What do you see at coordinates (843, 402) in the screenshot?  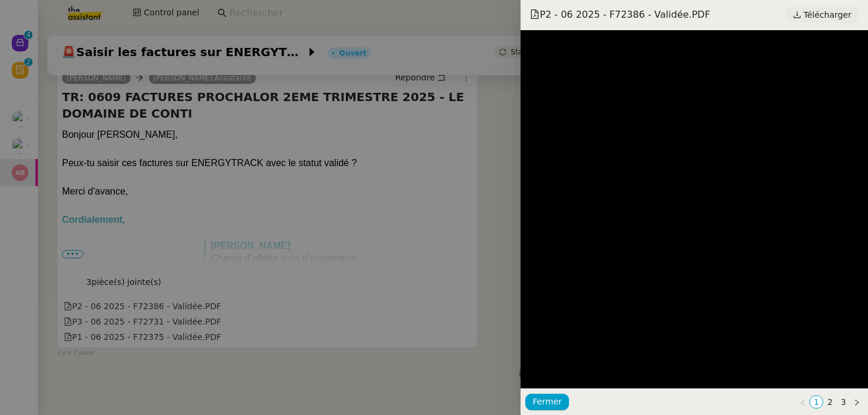 I see `a: 3` at bounding box center [843, 402].